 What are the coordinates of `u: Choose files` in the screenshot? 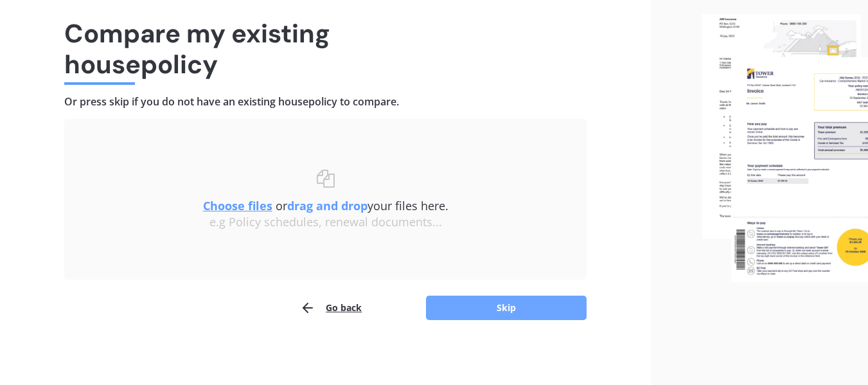 It's located at (238, 206).